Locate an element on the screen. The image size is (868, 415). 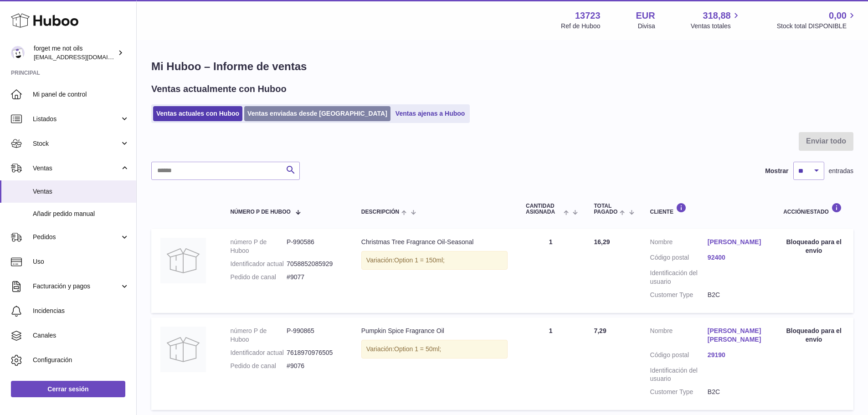
h2: Ventas actualmente con Huboo is located at coordinates (218, 89).